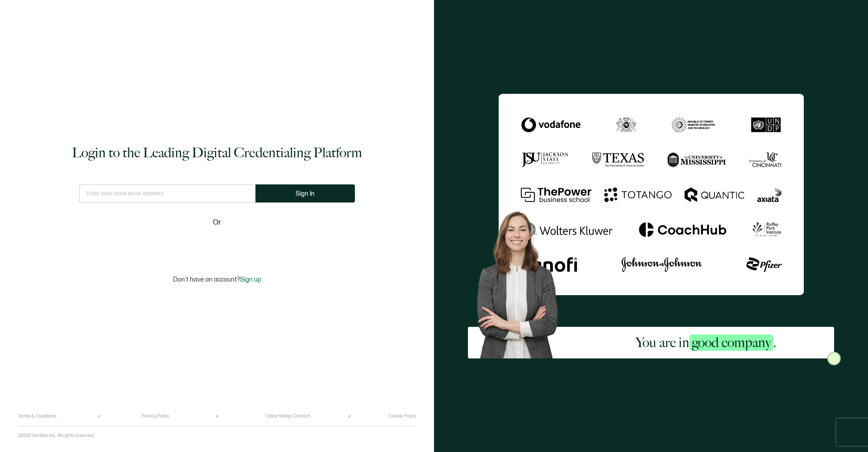 The height and width of the screenshot is (452, 868). What do you see at coordinates (402, 416) in the screenshot?
I see `a: Cookie Policy` at bounding box center [402, 416].